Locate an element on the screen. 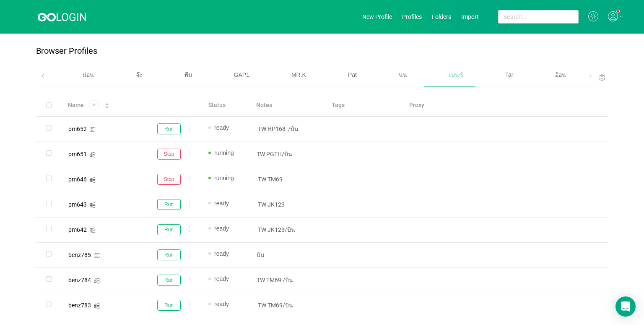  span: GAP1 is located at coordinates (241, 74).